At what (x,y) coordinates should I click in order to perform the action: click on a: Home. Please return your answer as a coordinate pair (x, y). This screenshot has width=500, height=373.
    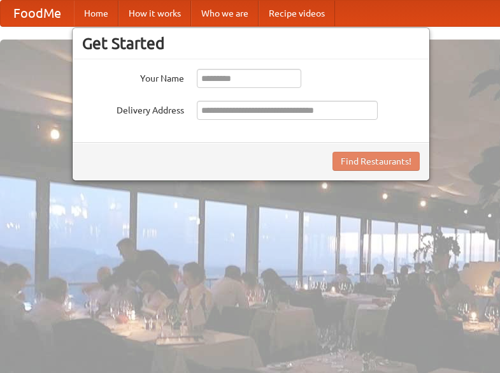
    Looking at the image, I should click on (96, 13).